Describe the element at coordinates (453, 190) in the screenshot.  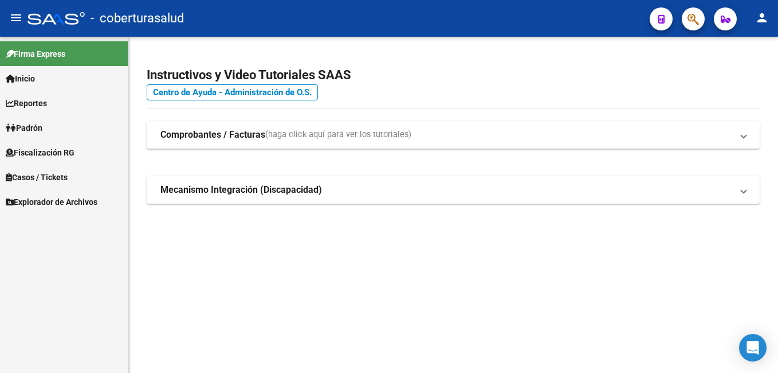
I see `mat-expansion-panel-header: Mecanismo Integración (Discapacidad)` at that location.